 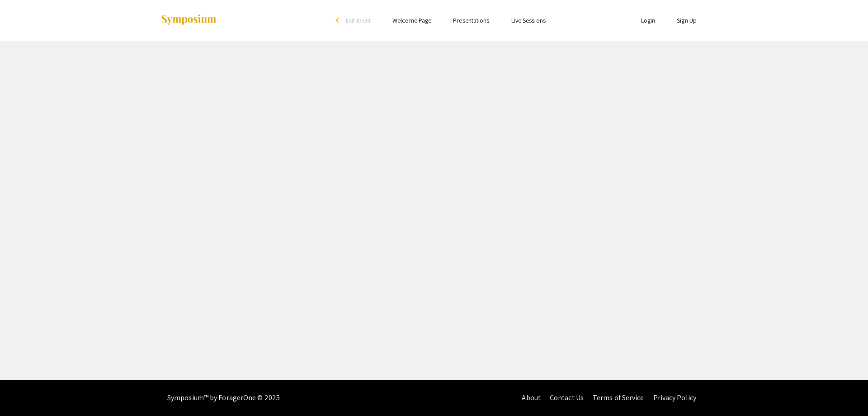 I want to click on a: About, so click(x=532, y=397).